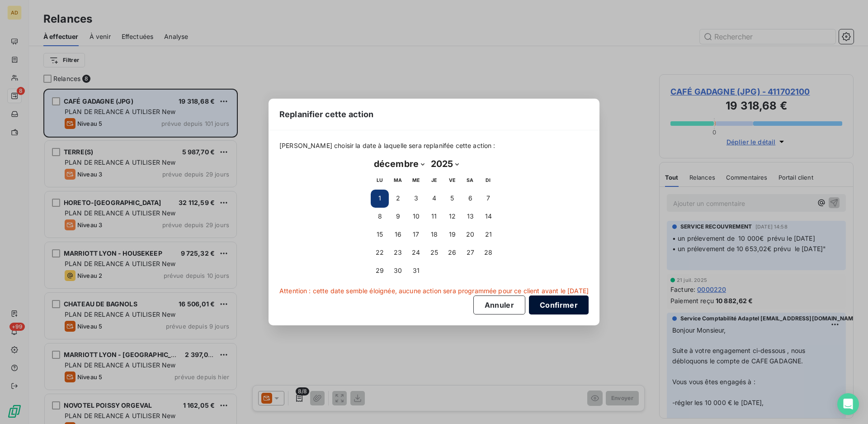 Image resolution: width=868 pixels, height=424 pixels. Describe the element at coordinates (488, 216) in the screenshot. I see `button: 14` at that location.